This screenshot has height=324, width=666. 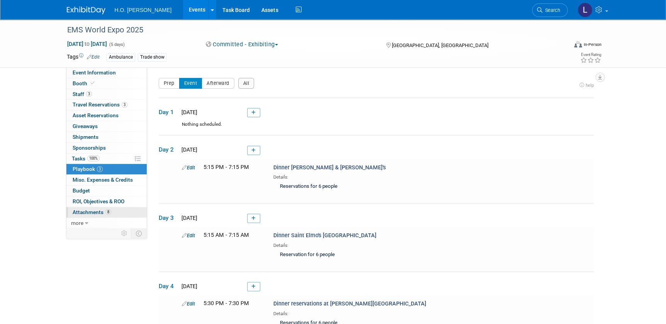 What do you see at coordinates (84, 83) in the screenshot?
I see `span: Booth` at bounding box center [84, 83].